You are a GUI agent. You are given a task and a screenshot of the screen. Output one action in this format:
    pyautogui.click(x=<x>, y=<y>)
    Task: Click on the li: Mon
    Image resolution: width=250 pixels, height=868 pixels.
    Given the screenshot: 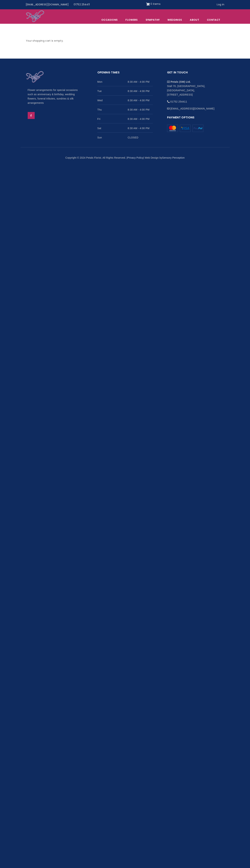 What is the action you would take?
    pyautogui.click(x=125, y=81)
    